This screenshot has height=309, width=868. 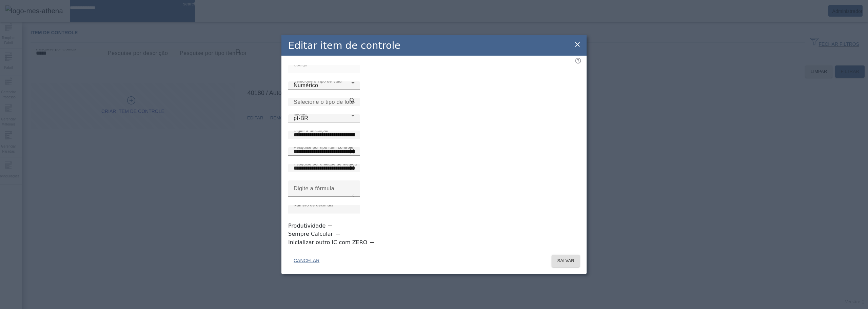 I want to click on span: pt-BR, so click(x=300, y=118).